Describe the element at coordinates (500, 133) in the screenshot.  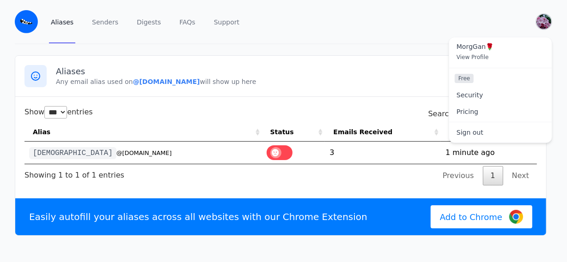
I see `a: Sign out` at that location.